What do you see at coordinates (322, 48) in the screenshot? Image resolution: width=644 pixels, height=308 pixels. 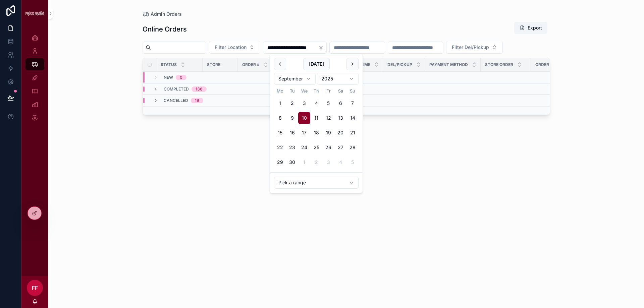 I see `button: Clear` at bounding box center [322, 48].